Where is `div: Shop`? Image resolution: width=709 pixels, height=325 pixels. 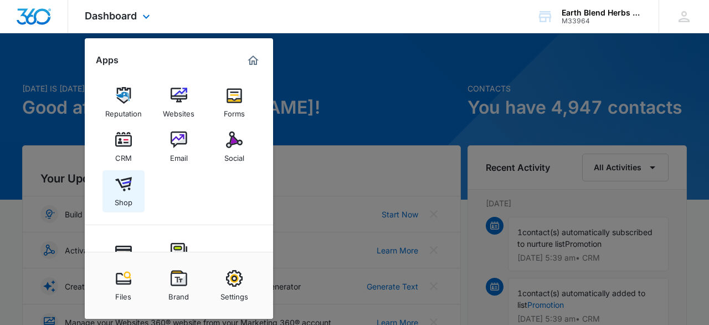 div: Shop is located at coordinates (124, 199).